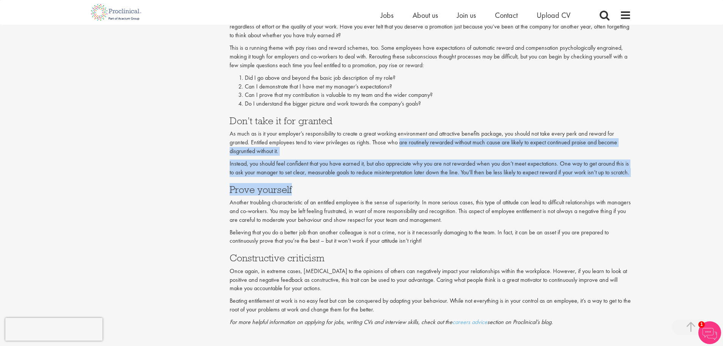  What do you see at coordinates (467, 15) in the screenshot?
I see `span: Join us` at bounding box center [467, 15].